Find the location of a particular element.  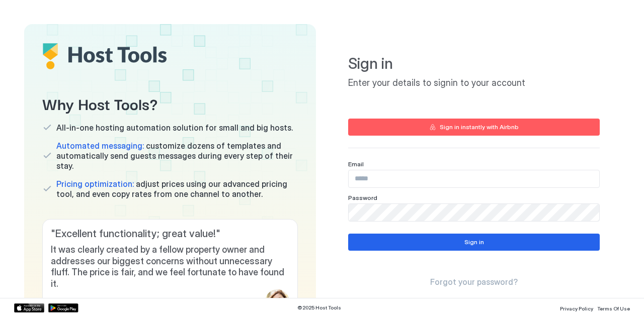

a: Terms Of Use is located at coordinates (613, 308).